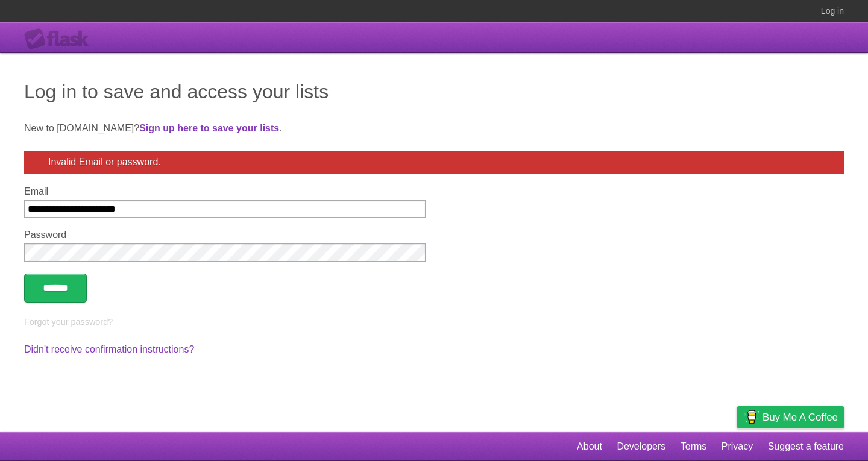  I want to click on a: Developers, so click(641, 447).